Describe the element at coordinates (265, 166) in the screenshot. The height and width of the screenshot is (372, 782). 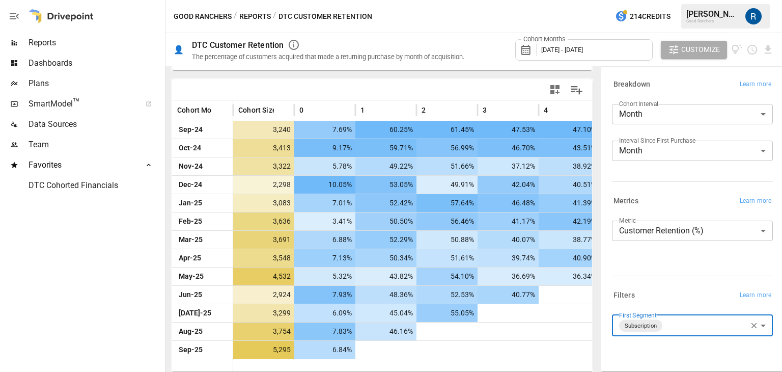
I see `span: 3,322` at that location.